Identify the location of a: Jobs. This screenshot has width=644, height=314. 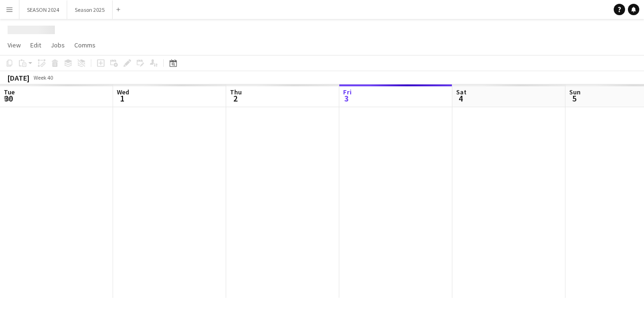
(58, 45).